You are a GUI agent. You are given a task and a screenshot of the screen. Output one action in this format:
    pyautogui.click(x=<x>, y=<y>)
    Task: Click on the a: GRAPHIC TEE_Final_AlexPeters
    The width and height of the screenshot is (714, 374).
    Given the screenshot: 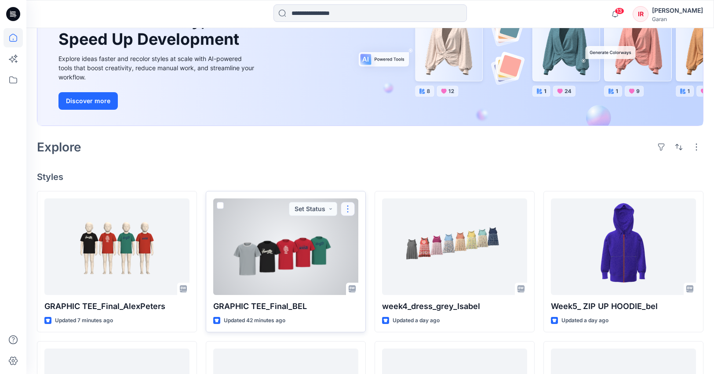 What is the action you would take?
    pyautogui.click(x=117, y=247)
    